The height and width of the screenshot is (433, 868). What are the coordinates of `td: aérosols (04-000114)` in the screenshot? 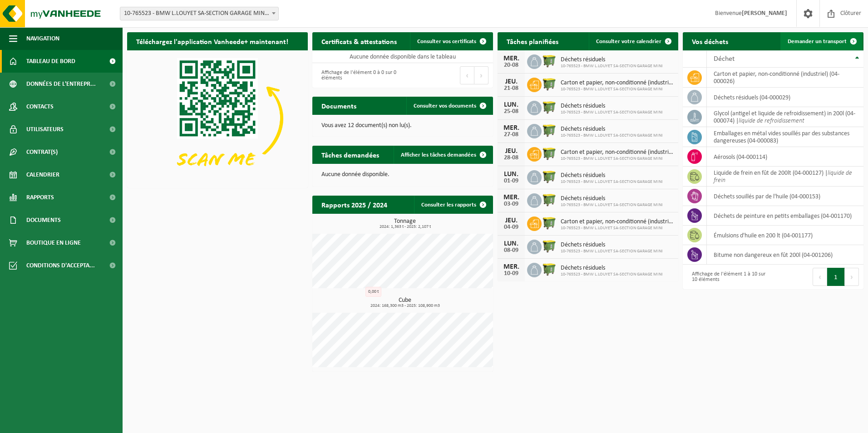 It's located at (785, 157).